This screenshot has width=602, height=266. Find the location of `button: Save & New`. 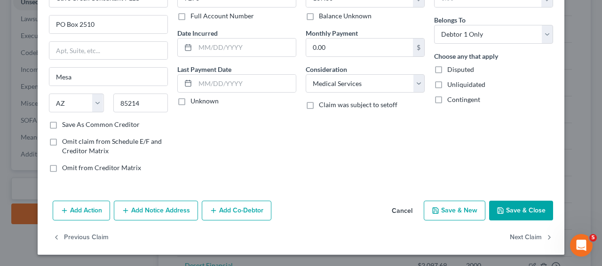

button: Save & New is located at coordinates (454, 211).